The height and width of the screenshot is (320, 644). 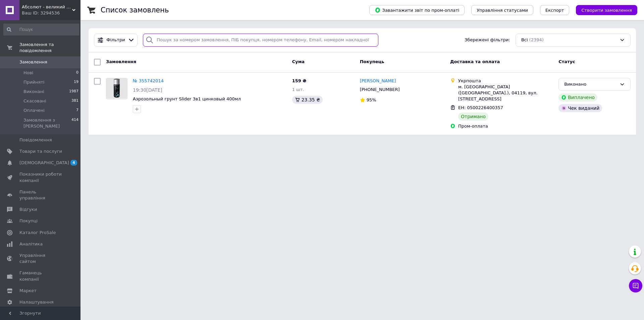 I want to click on span: Покупець, so click(x=372, y=61).